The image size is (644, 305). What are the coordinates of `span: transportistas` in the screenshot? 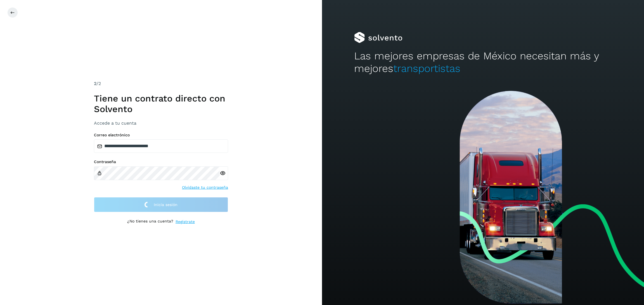 It's located at (427, 68).